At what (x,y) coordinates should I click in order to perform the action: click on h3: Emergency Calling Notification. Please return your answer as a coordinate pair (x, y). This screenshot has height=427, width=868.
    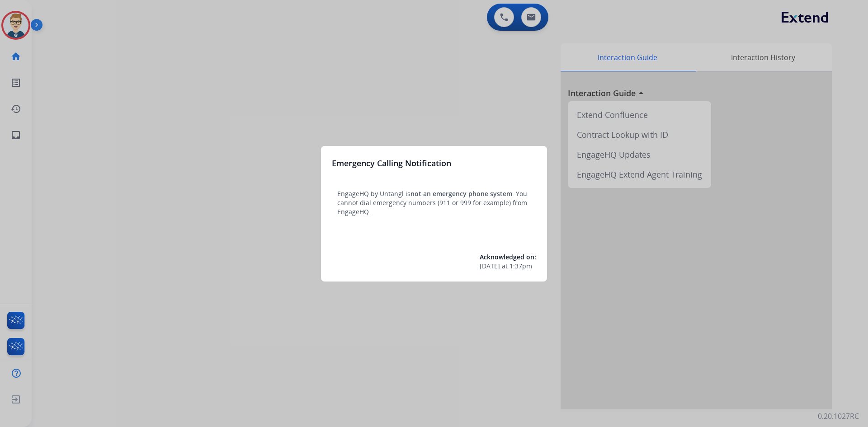
    Looking at the image, I should click on (392, 163).